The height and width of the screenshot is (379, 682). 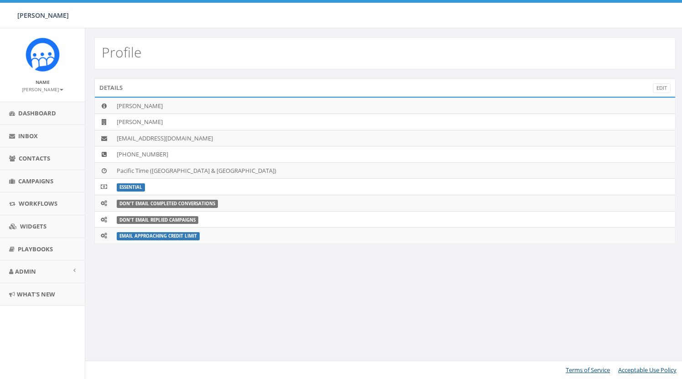 What do you see at coordinates (158, 236) in the screenshot?
I see `label: Email Approaching Credit Limit` at bounding box center [158, 236].